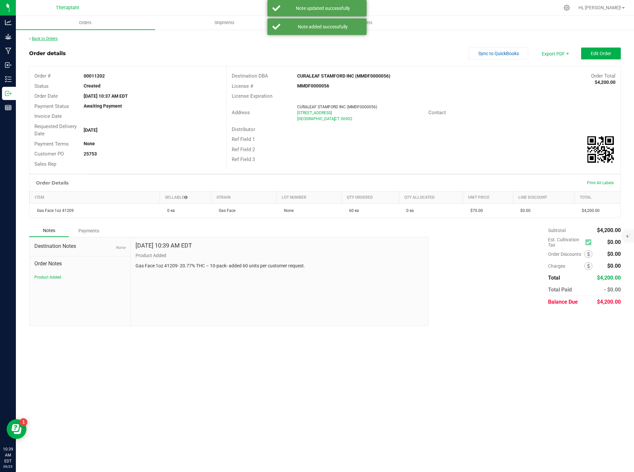 The image size is (634, 472). I want to click on div: Notes, so click(49, 231).